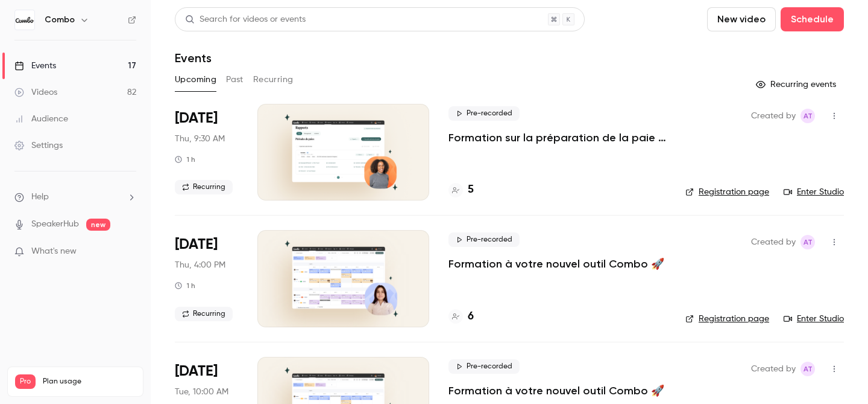 Image resolution: width=868 pixels, height=404 pixels. I want to click on div: Settings, so click(38, 145).